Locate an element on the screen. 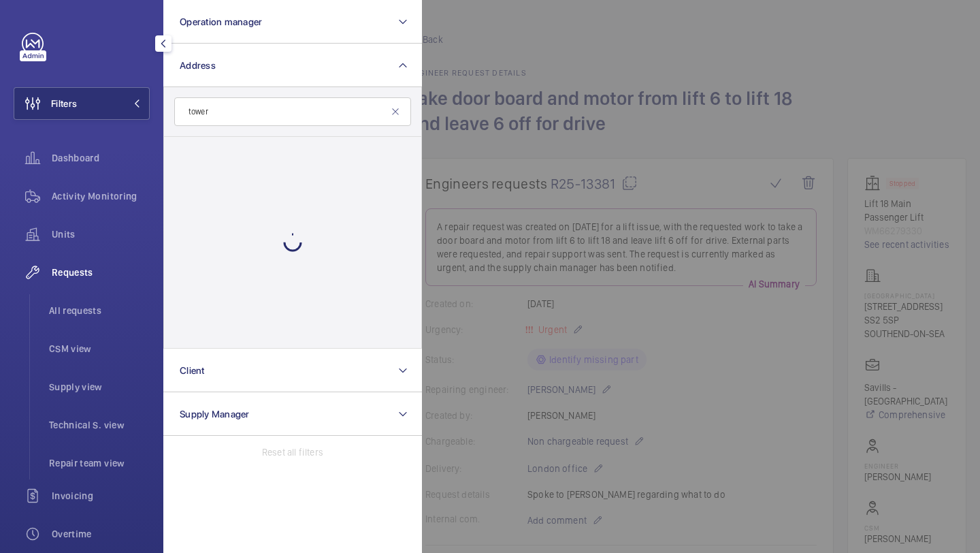  span: Filters is located at coordinates (64, 103).